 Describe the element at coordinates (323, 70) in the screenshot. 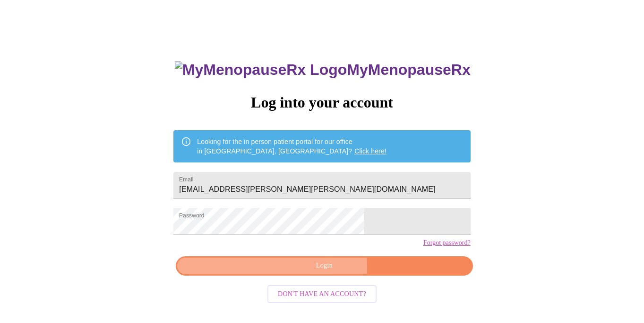

I see `h3: MyMenopauseRx` at that location.